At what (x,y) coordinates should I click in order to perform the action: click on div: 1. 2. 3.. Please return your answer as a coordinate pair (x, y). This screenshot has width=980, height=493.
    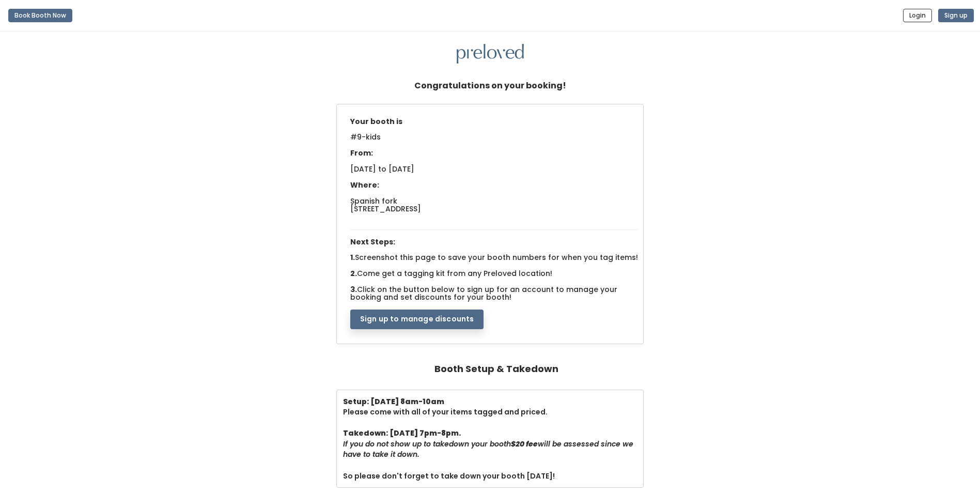
    Looking at the image, I should click on (494, 221).